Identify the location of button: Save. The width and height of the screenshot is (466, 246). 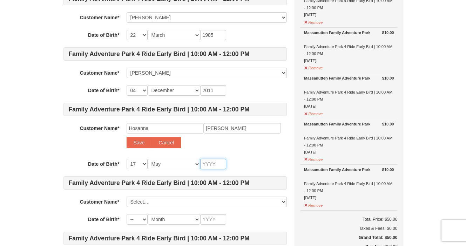
(139, 143).